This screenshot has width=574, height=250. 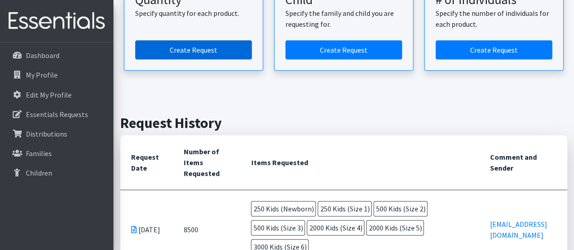 I want to click on a: Children, so click(x=57, y=173).